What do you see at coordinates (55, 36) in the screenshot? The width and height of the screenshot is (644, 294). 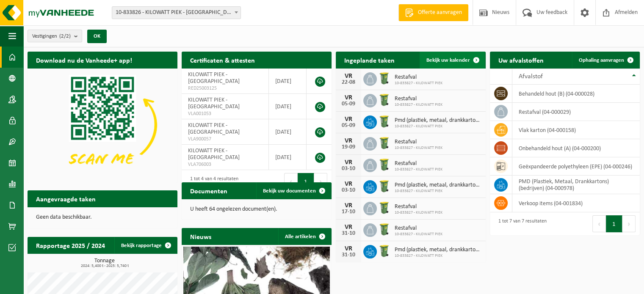 I see `button: Vestigingen(2/2)` at bounding box center [55, 36].